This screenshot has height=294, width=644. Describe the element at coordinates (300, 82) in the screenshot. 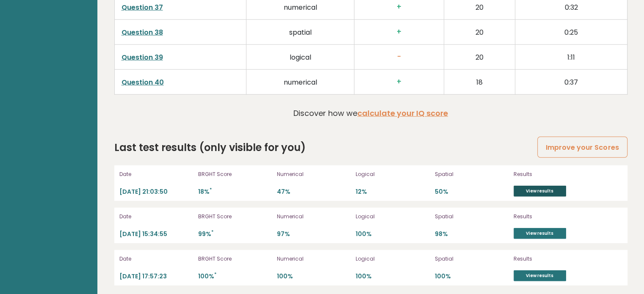

I see `td: numerical` at that location.